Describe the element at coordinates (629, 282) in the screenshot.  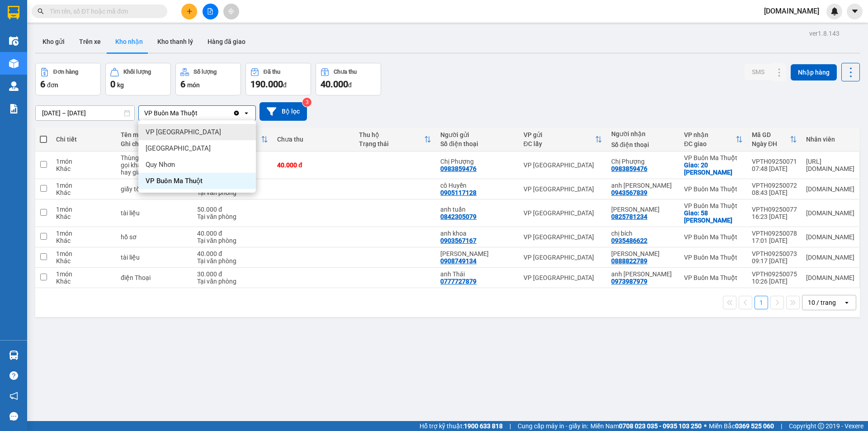
I see `div: 0973987979` at that location.